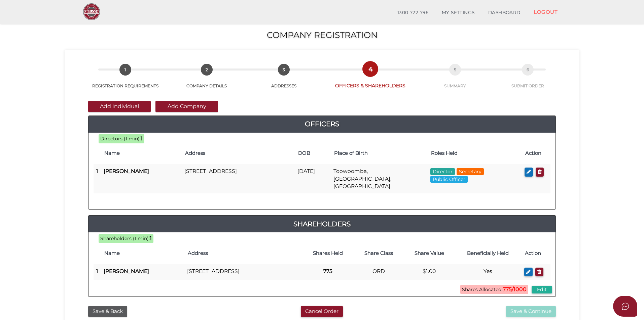  I want to click on span: Secretary, so click(470, 172).